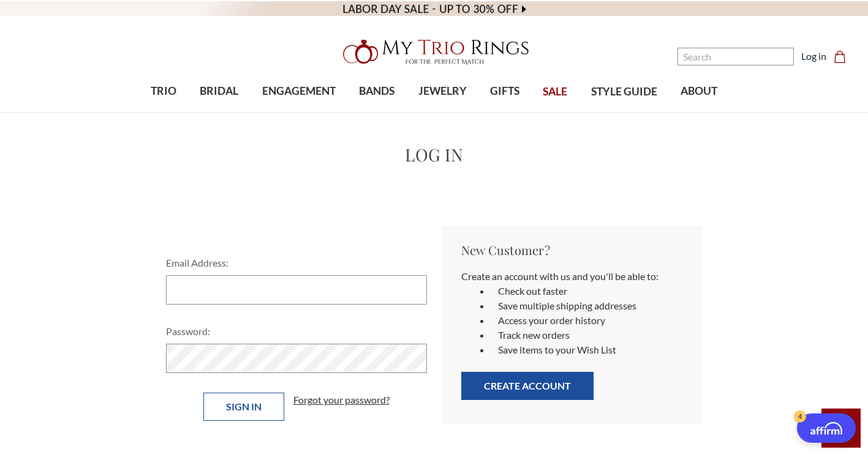  I want to click on span: TRIO, so click(163, 91).